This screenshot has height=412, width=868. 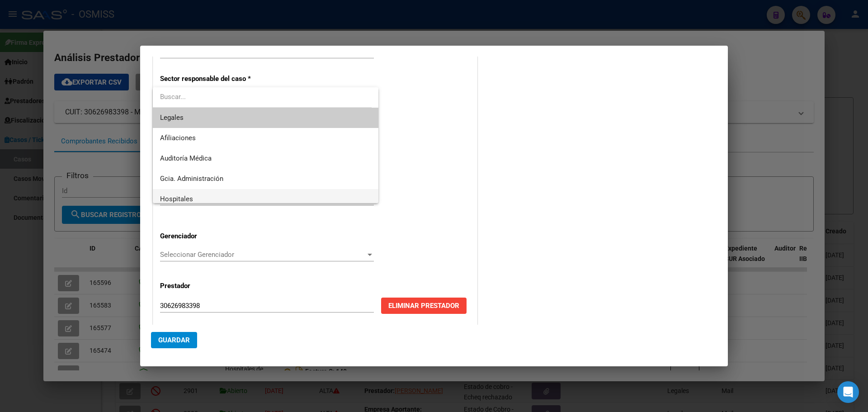 I want to click on span: Legales, so click(x=172, y=117).